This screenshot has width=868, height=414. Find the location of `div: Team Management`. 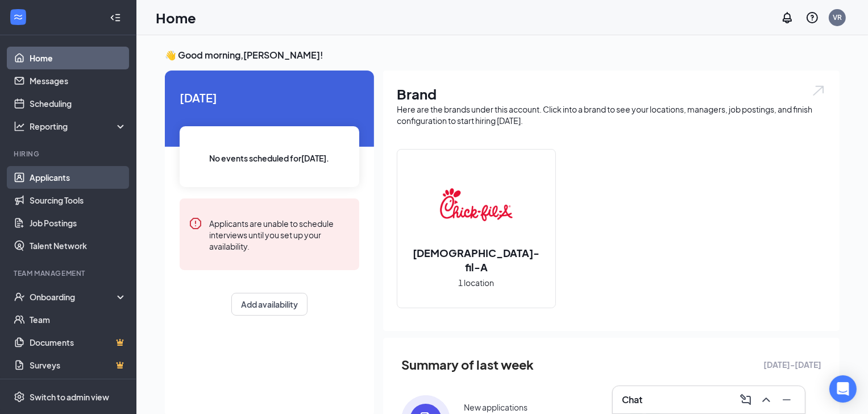

div: Team Management is located at coordinates (69, 273).